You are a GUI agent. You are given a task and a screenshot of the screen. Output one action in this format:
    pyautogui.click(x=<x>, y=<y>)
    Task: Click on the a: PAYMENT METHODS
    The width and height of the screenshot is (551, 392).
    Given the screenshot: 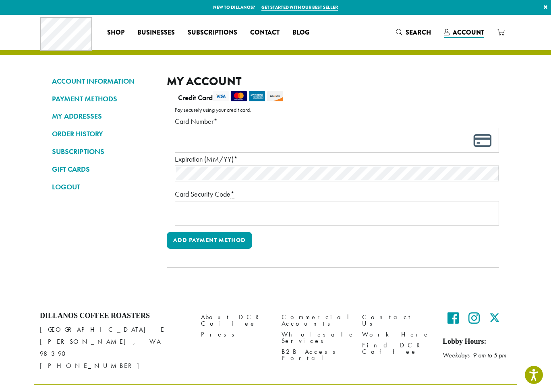 What is the action you would take?
    pyautogui.click(x=103, y=99)
    